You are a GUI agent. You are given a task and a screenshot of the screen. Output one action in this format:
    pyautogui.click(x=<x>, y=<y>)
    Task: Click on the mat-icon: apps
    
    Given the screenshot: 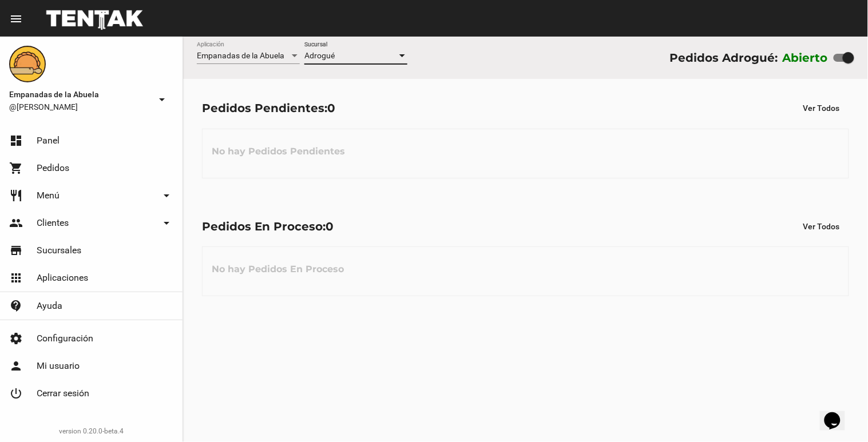 What is the action you would take?
    pyautogui.click(x=16, y=278)
    